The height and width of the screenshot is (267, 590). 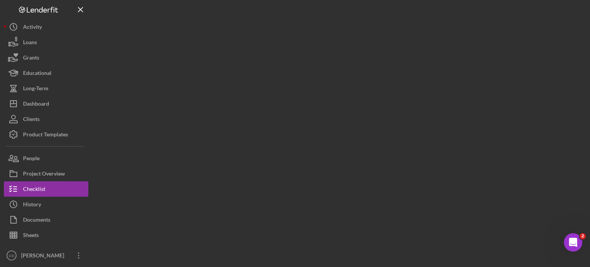 I want to click on div: Checklist, so click(x=34, y=190).